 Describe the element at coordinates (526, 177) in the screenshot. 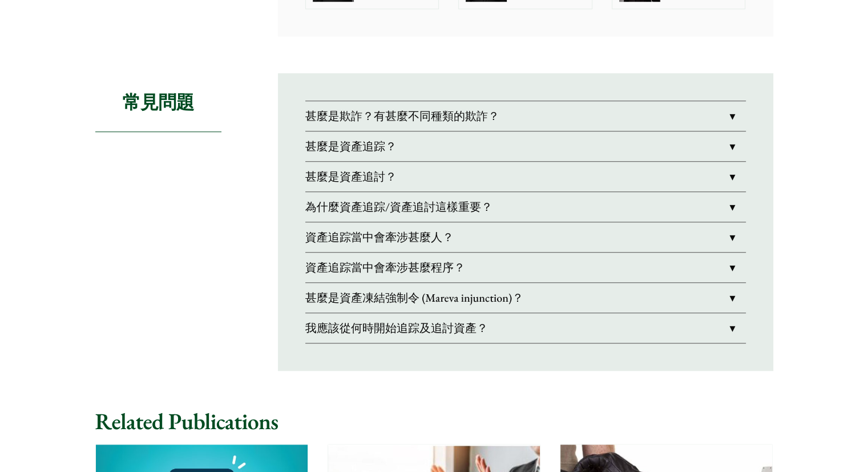

I see `a: 甚麼是資產追討？` at that location.